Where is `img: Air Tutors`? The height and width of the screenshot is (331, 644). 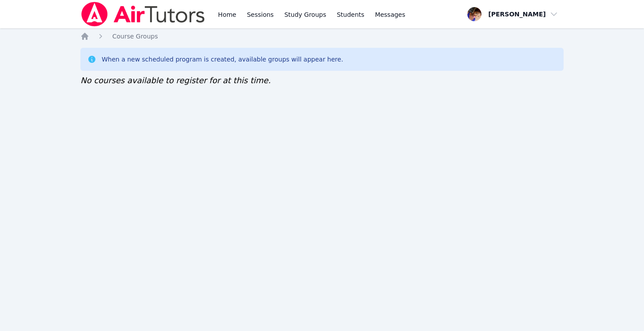 img: Air Tutors is located at coordinates (143, 14).